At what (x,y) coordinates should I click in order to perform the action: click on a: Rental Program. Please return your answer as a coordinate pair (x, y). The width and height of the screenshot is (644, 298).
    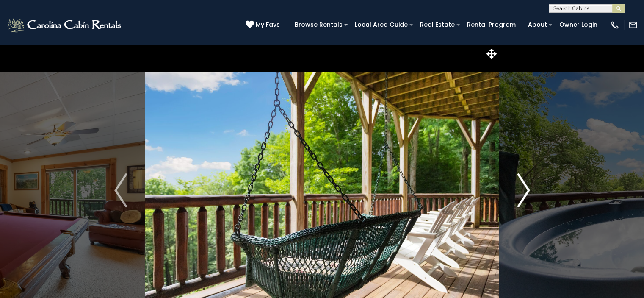
    Looking at the image, I should click on (491, 25).